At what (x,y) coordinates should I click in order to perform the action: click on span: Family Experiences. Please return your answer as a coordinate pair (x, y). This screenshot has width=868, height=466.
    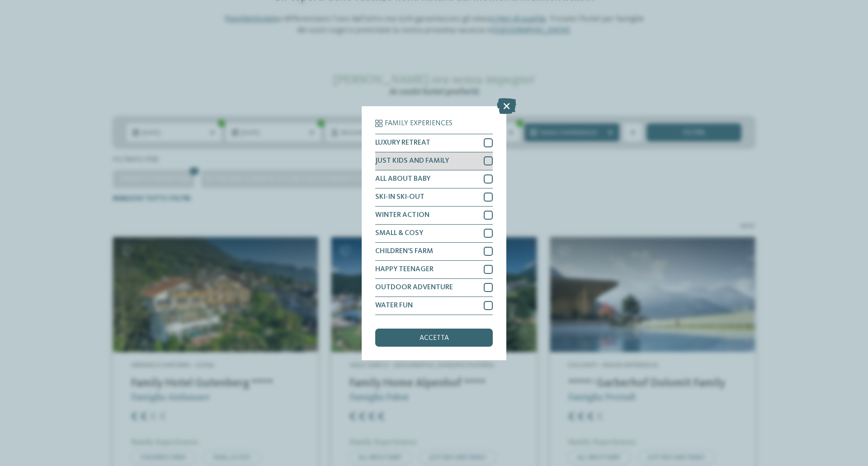
    Looking at the image, I should click on (419, 123).